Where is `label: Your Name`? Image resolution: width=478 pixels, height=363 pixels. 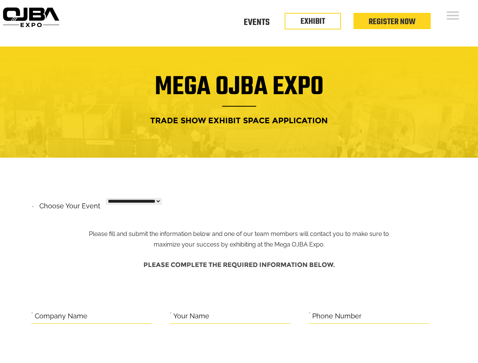
label: Your Name is located at coordinates (191, 316).